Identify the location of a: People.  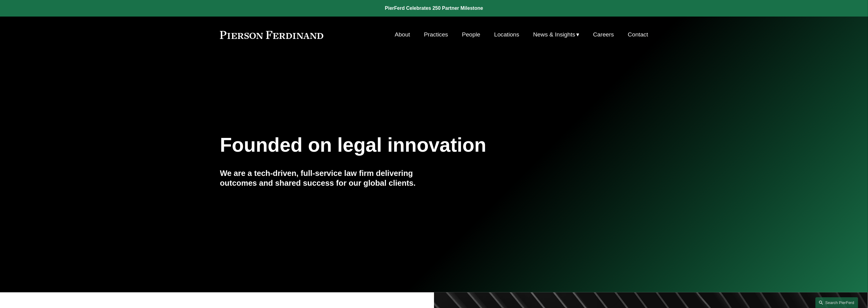
(472, 35).